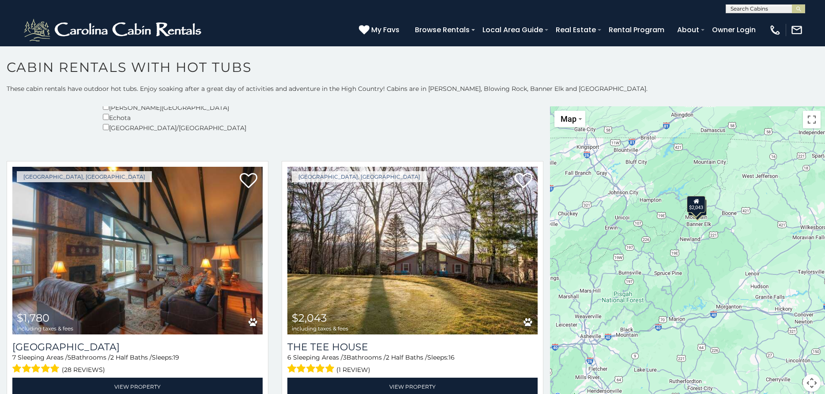 Image resolution: width=825 pixels, height=394 pixels. What do you see at coordinates (734, 30) in the screenshot?
I see `a: Owner Login` at bounding box center [734, 30].